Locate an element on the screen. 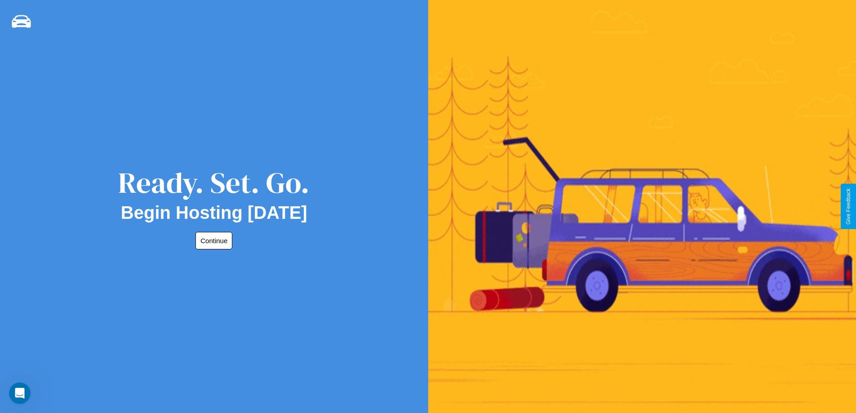 This screenshot has height=413, width=856. button: Continue is located at coordinates (214, 240).